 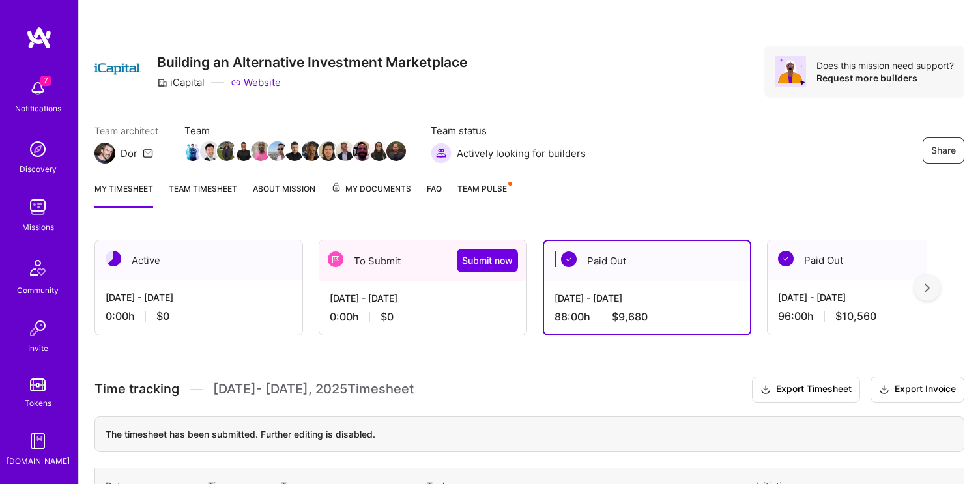 I want to click on a: Team Pulse, so click(x=484, y=195).